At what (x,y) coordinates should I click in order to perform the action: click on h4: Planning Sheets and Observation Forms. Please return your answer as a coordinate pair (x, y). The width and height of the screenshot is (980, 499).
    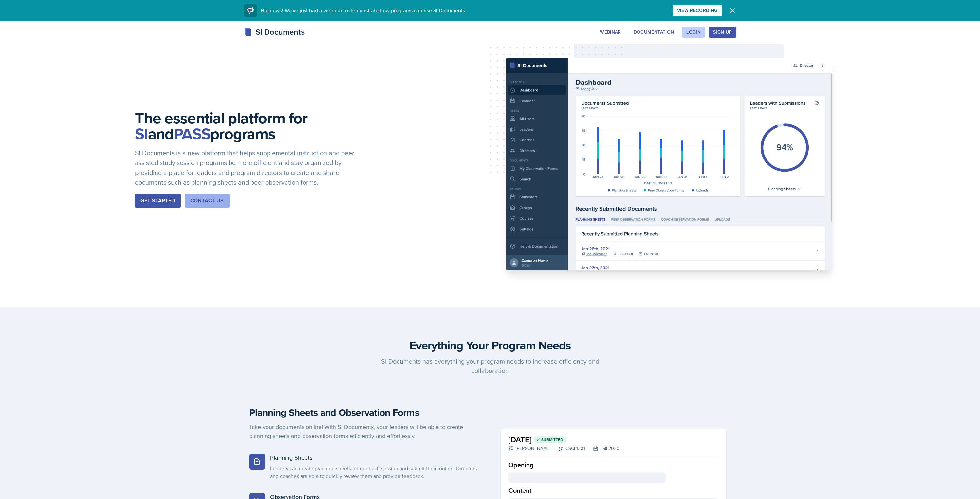
    Looking at the image, I should click on (367, 412).